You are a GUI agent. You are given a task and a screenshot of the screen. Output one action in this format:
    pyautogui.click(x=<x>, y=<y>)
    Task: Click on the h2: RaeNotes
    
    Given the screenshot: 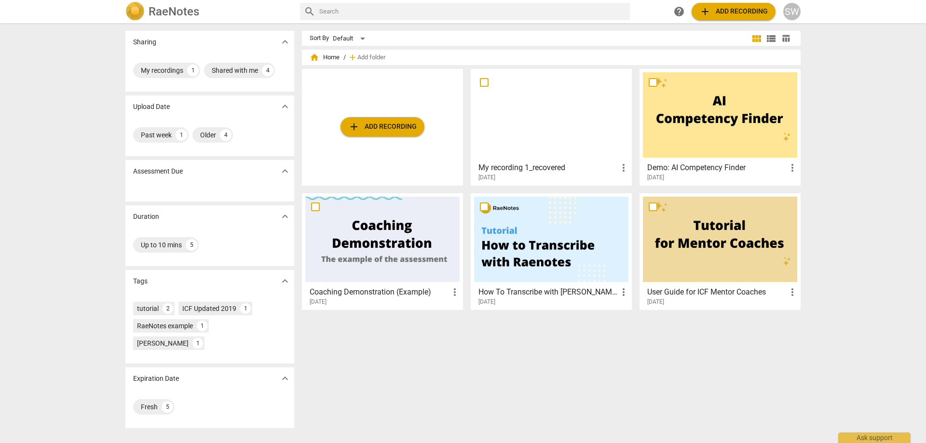 What is the action you would take?
    pyautogui.click(x=174, y=12)
    